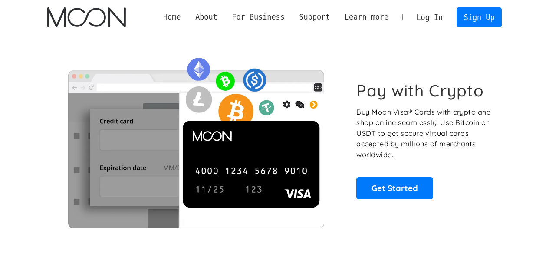 This screenshot has height=254, width=549. I want to click on a: Home, so click(172, 17).